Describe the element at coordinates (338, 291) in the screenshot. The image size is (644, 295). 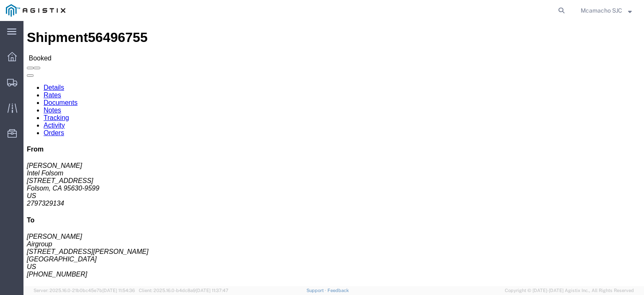
I see `a: Feedback` at that location.